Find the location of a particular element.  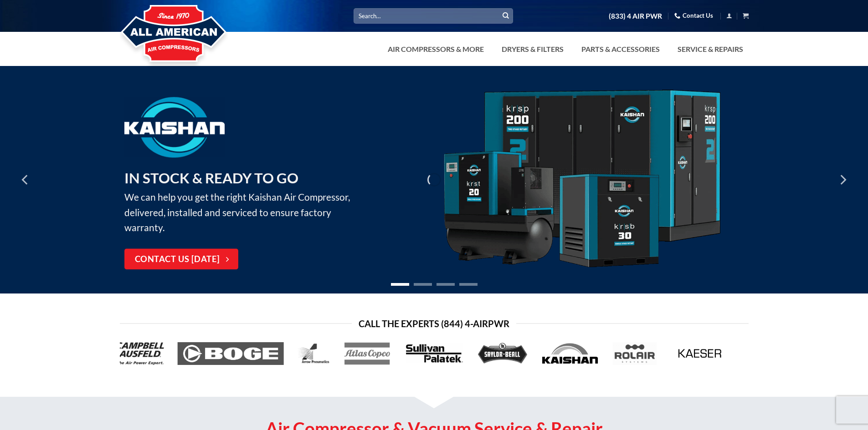

button: Previous is located at coordinates (26, 180).